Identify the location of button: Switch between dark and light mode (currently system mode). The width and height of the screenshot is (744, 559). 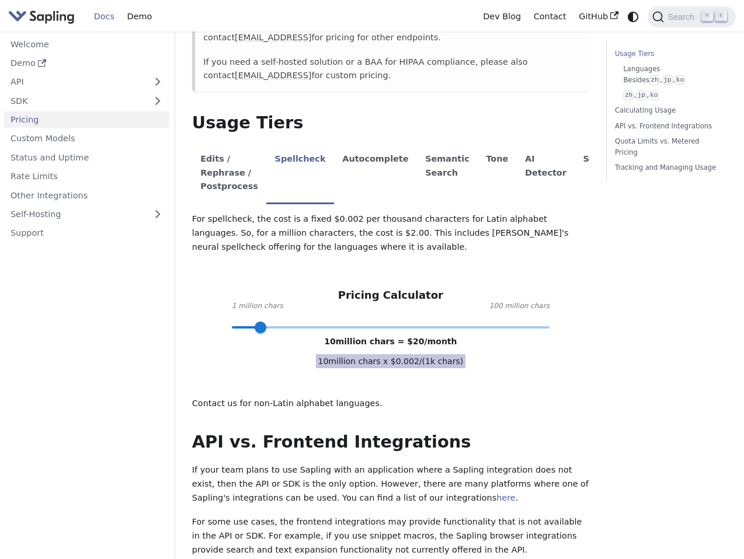
(633, 16).